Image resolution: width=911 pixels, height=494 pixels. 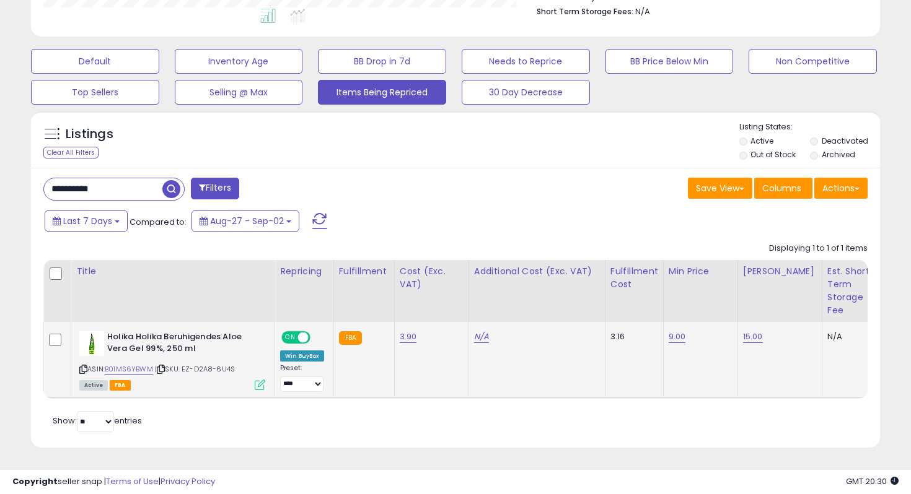 I want to click on button: Non Competitive, so click(x=812, y=61).